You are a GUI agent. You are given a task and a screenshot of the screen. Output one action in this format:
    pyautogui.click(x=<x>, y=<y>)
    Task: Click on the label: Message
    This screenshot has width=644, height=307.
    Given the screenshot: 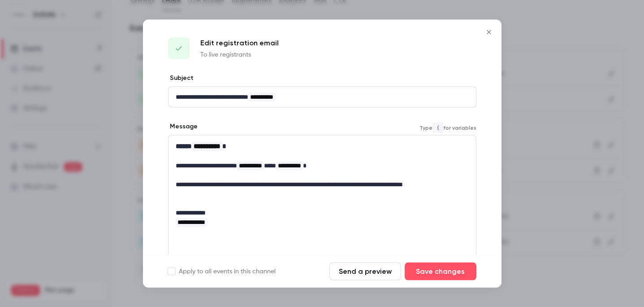 What is the action you would take?
    pyautogui.click(x=182, y=126)
    